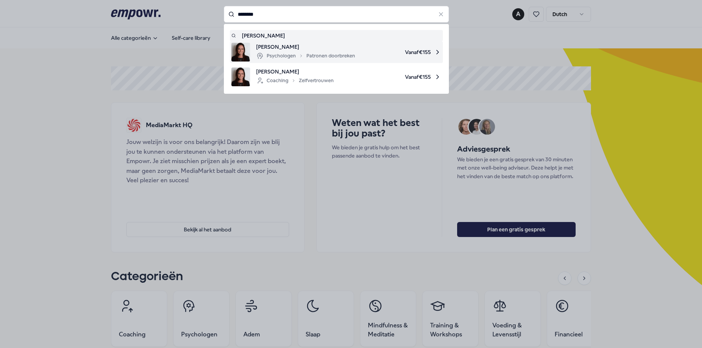  I want to click on input: Search for products, categories or subcategories, so click(336, 14).